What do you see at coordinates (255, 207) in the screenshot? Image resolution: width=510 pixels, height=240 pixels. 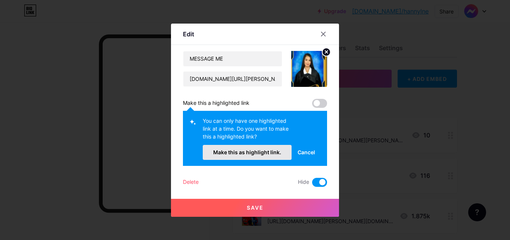 I see `span: Save` at bounding box center [255, 207].